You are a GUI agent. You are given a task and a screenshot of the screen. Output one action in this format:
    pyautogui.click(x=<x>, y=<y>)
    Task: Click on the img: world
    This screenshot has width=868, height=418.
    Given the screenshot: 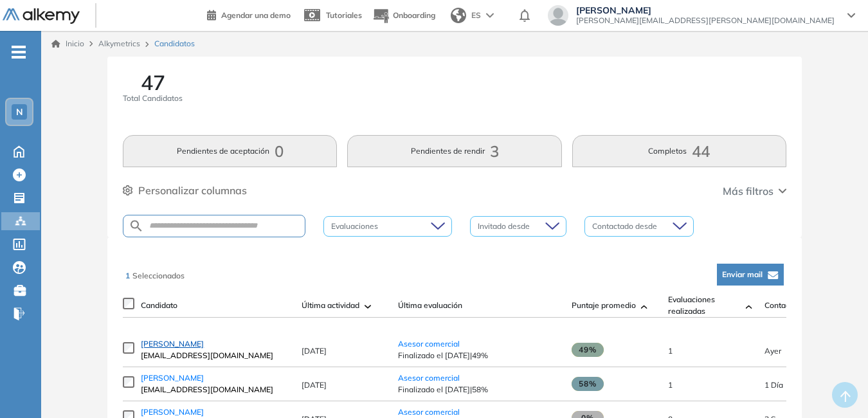 What is the action you would take?
    pyautogui.click(x=458, y=16)
    